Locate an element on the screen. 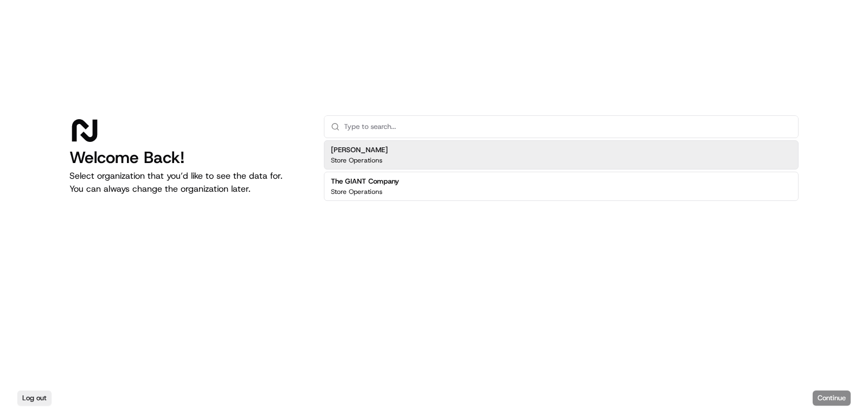 The height and width of the screenshot is (410, 868). h2: The GIANT Company is located at coordinates (365, 182).